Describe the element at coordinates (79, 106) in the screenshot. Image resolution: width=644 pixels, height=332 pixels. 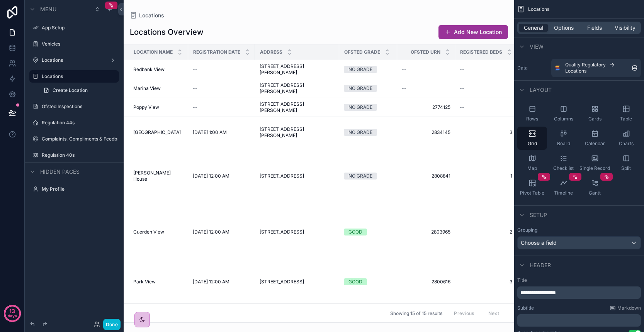
I see `label: Ofsted Inspections` at that location.